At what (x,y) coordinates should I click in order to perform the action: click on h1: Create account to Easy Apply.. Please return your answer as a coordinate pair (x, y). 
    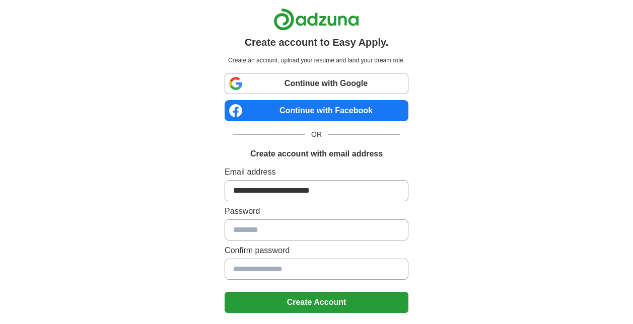
    Looking at the image, I should click on (317, 42).